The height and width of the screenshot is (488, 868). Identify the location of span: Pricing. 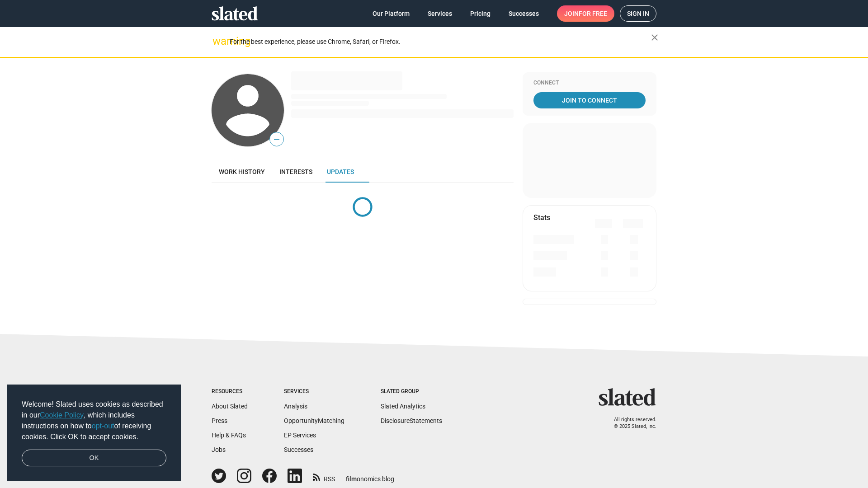
(480, 14).